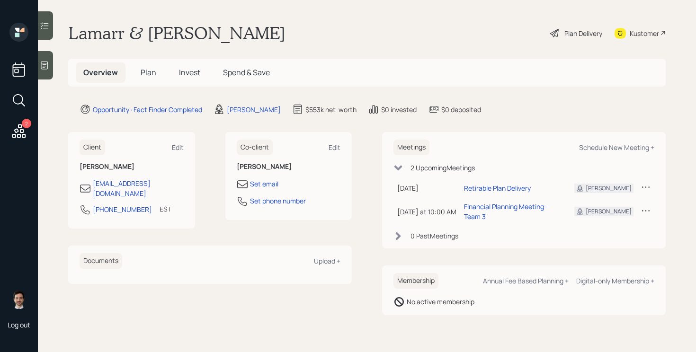  What do you see at coordinates (189, 72) in the screenshot?
I see `span: Invest` at bounding box center [189, 72].